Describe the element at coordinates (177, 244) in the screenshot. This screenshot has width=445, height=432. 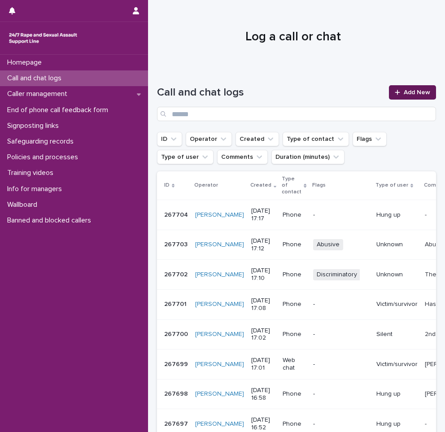
I see `p: 267703` at that location.